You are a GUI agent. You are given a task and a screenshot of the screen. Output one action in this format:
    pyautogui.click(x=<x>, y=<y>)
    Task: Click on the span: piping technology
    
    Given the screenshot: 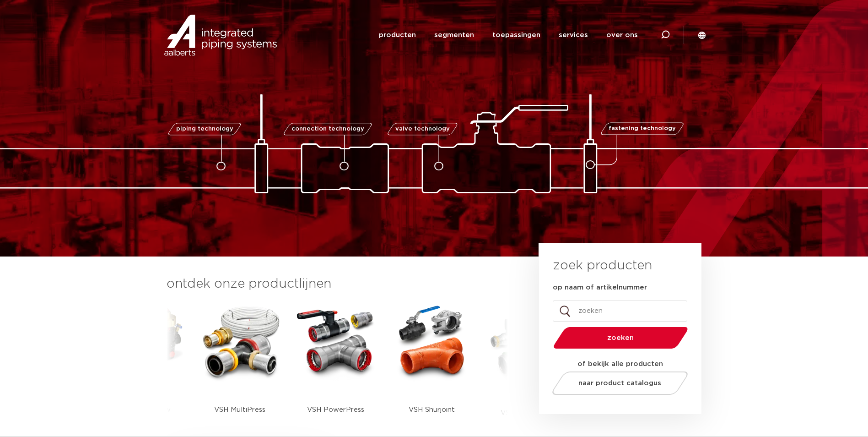 What is the action you would take?
    pyautogui.click(x=205, y=129)
    